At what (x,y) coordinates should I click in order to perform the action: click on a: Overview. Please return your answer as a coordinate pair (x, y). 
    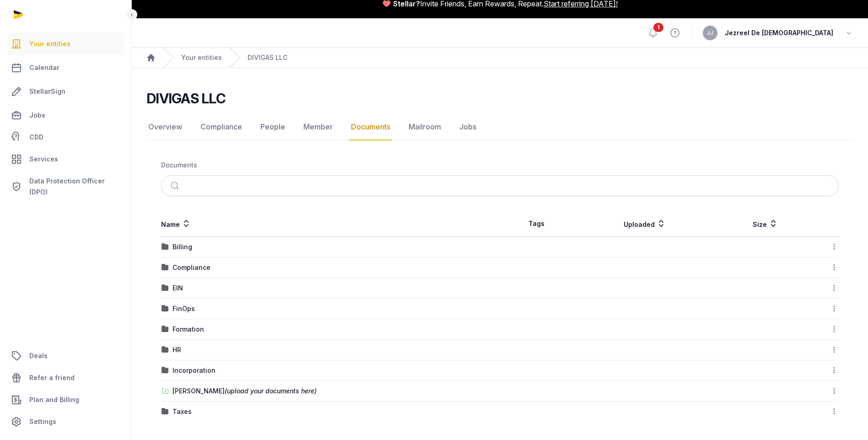
    Looking at the image, I should click on (165, 127).